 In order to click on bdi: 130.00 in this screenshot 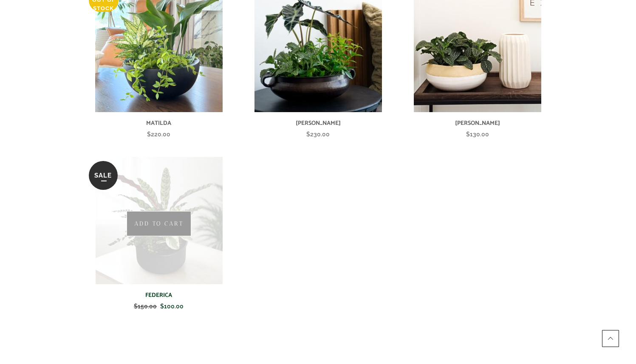, I will do `click(477, 134)`.